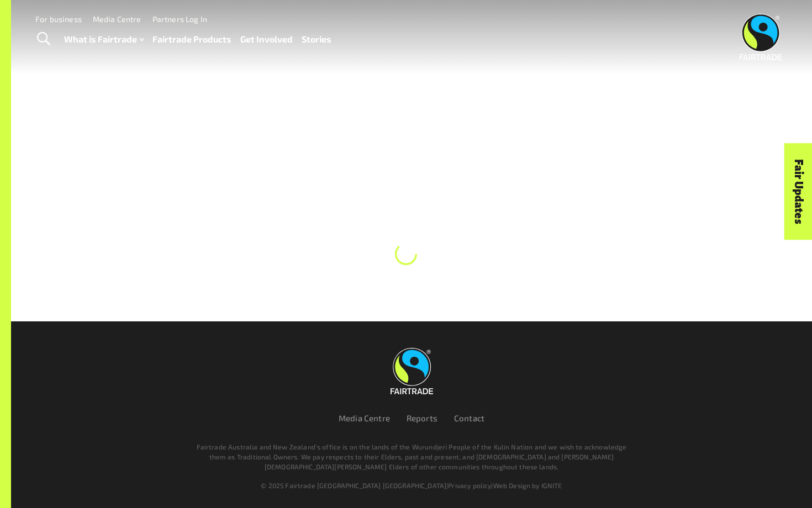 The width and height of the screenshot is (812, 508). Describe the element at coordinates (412, 456) in the screenshot. I see `p: Fairtrade Australia and New Zealand’s office is on the lands of the Wurundjeri People of the Kuli...` at that location.